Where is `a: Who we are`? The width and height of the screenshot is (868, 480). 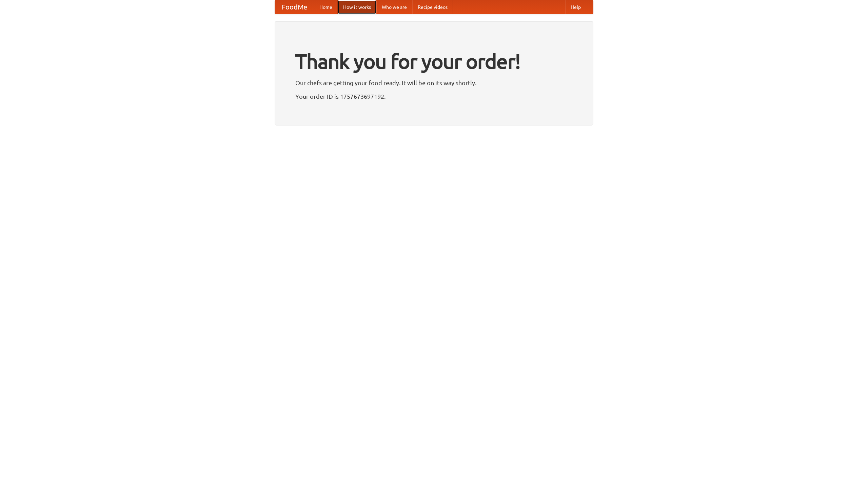
a: Who we are is located at coordinates (394, 7).